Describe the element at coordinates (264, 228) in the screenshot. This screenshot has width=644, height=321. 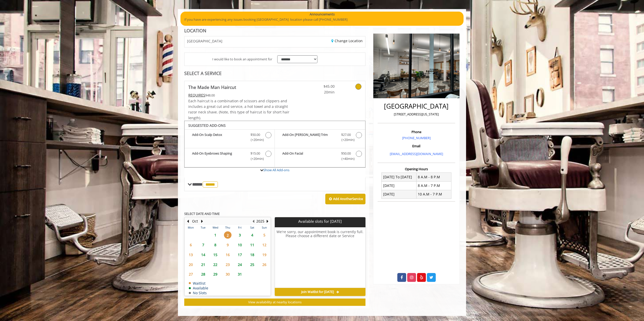
I see `th: Sun` at that location.